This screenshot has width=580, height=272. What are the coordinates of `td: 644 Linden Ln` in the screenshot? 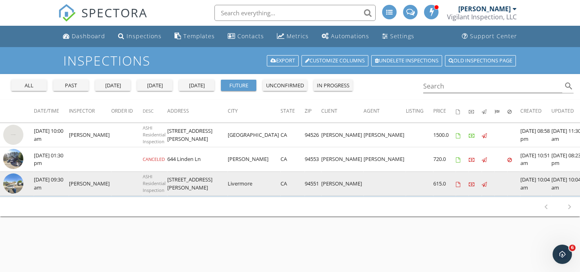 It's located at (197, 160).